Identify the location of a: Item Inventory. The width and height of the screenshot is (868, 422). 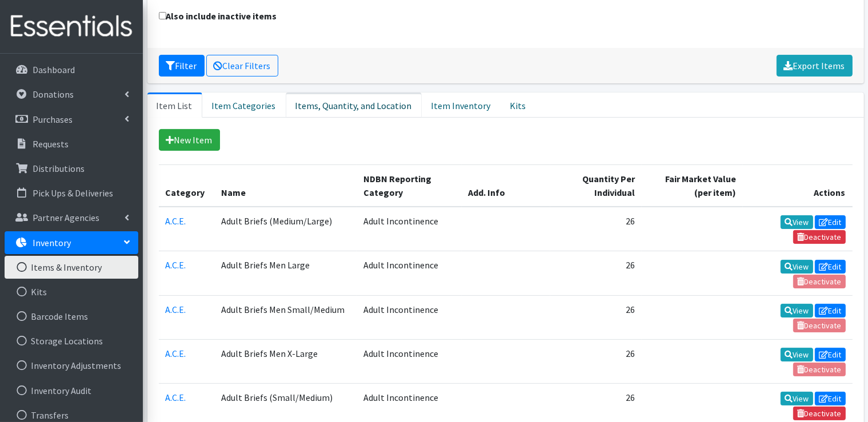
(461, 105).